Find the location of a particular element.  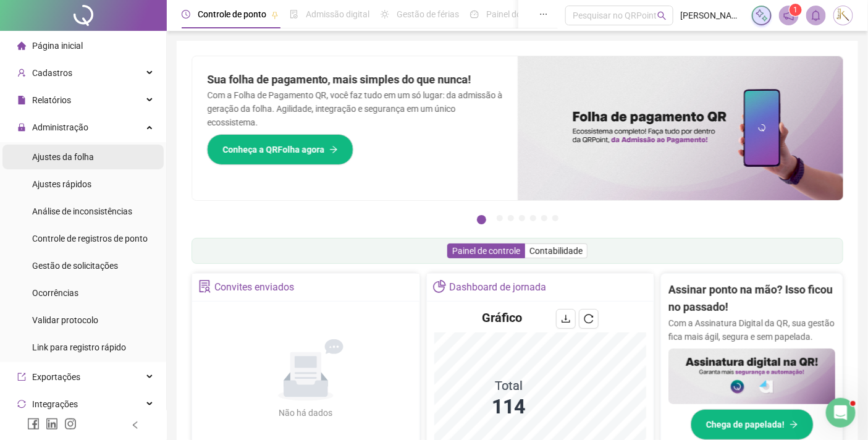

button: 7 is located at coordinates (555, 218).